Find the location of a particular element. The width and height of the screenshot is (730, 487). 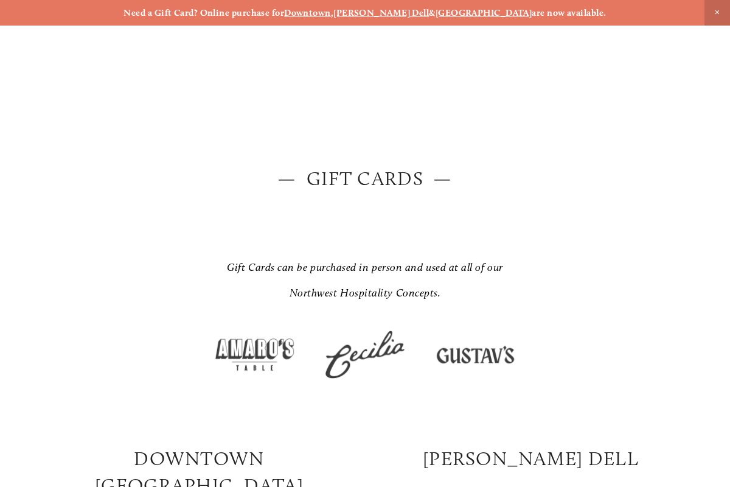

em: Gift Cards can be purchased in person and used at all of our Northwest Hospitality Concepts. is located at coordinates (366, 279).